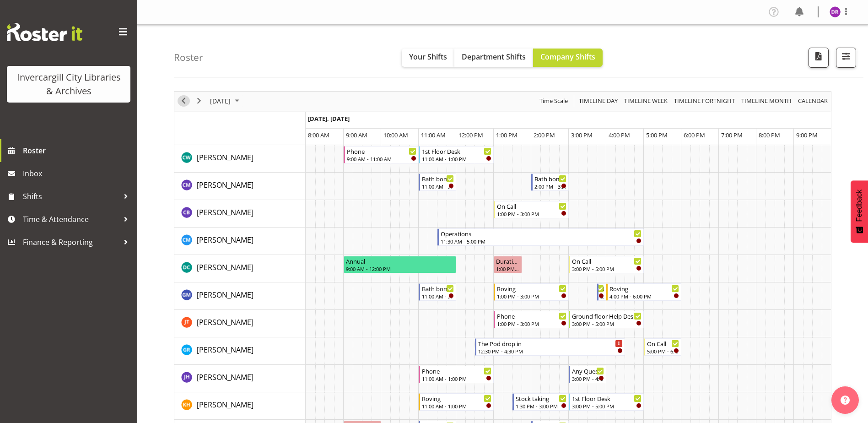 Image resolution: width=868 pixels, height=423 pixels. I want to click on button: Previous, so click(184, 101).